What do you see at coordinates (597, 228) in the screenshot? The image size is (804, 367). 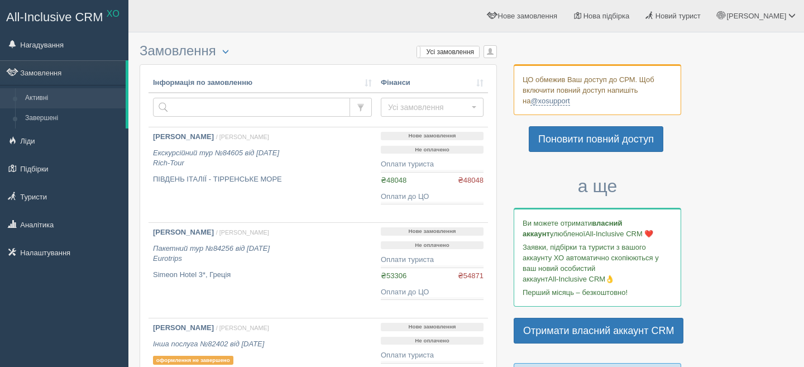 I see `p: Ви можете отримати улюбленої` at bounding box center [597, 228].